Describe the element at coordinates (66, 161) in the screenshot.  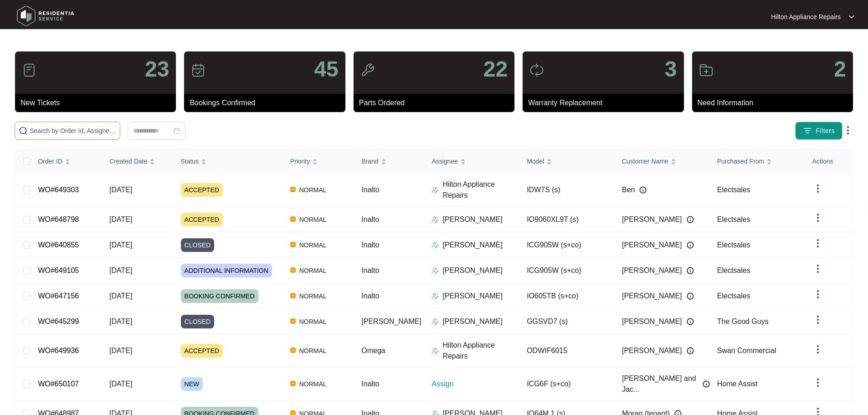
I see `th: Order ID` at that location.